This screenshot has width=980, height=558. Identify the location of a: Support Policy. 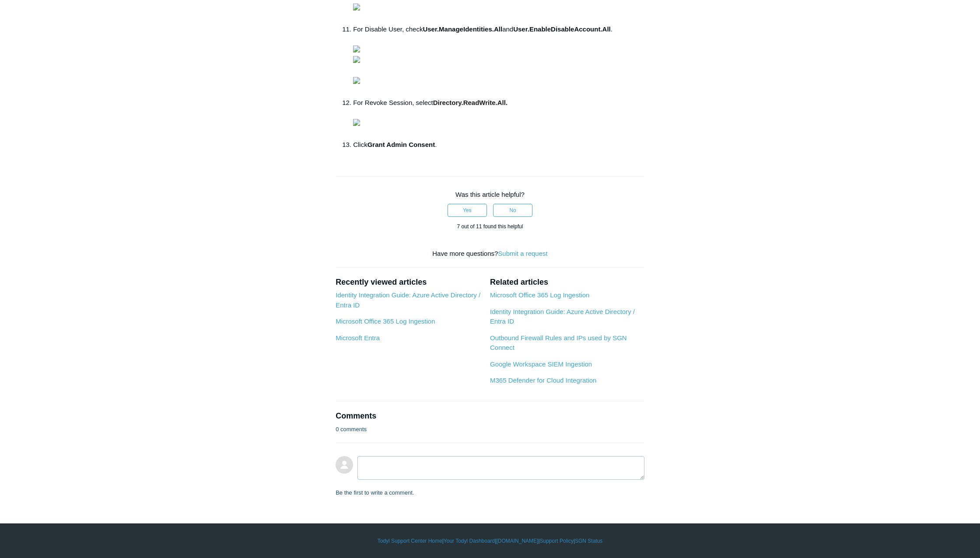
(557, 541).